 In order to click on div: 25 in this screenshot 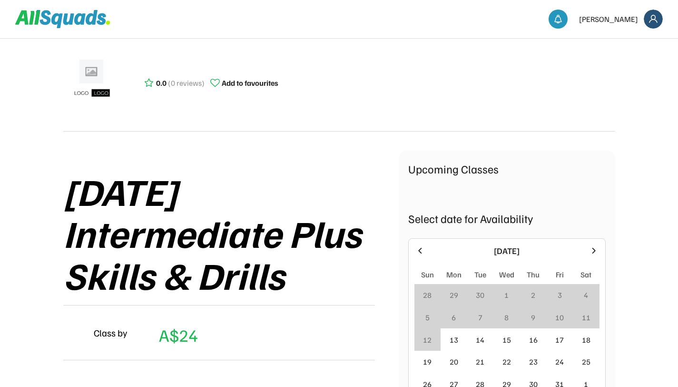, I will do `click(587, 361)`.